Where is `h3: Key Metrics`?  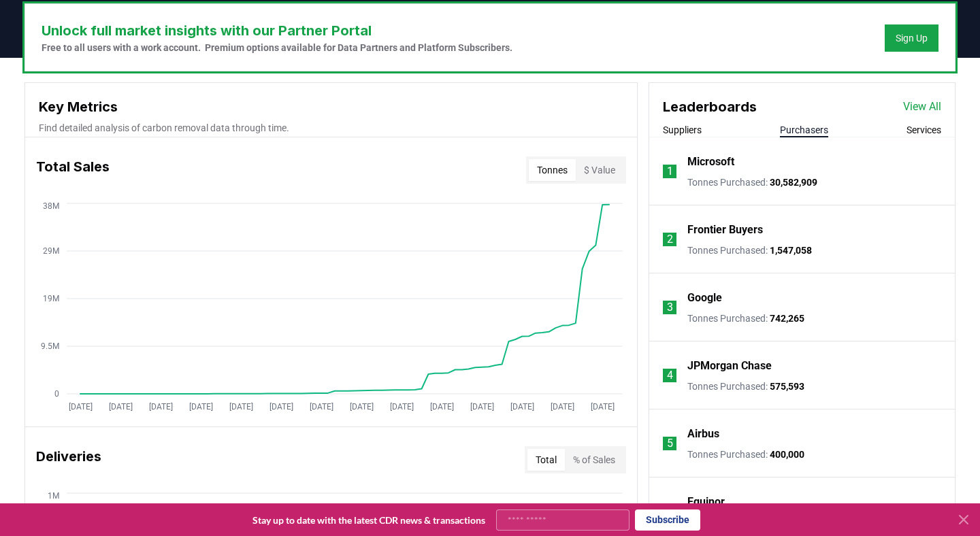 h3: Key Metrics is located at coordinates (331, 107).